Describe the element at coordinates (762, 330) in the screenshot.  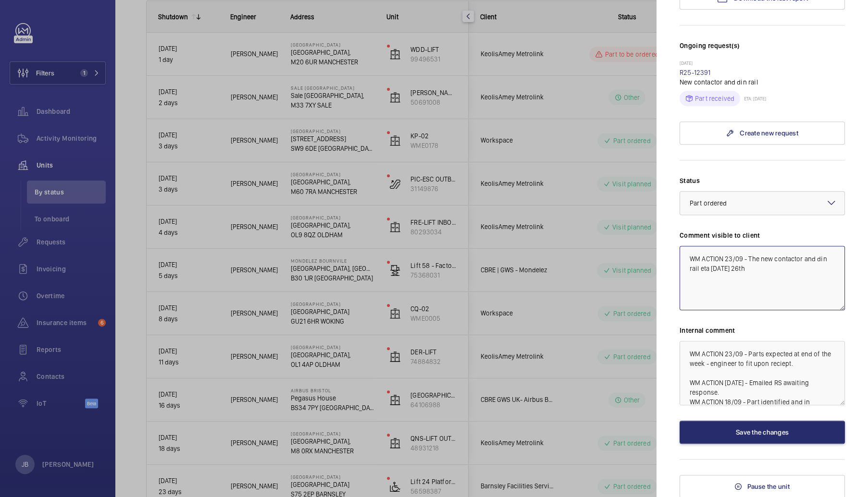
I see `label: Internal comment` at that location.